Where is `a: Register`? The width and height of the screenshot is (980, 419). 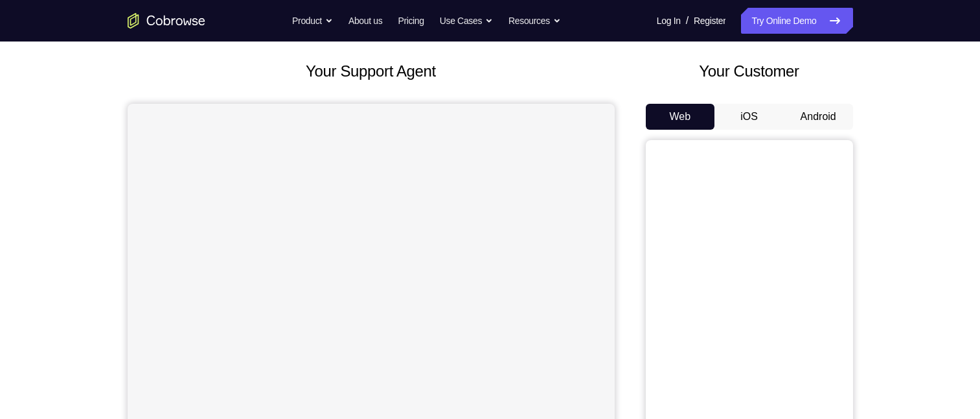 a: Register is located at coordinates (710, 21).